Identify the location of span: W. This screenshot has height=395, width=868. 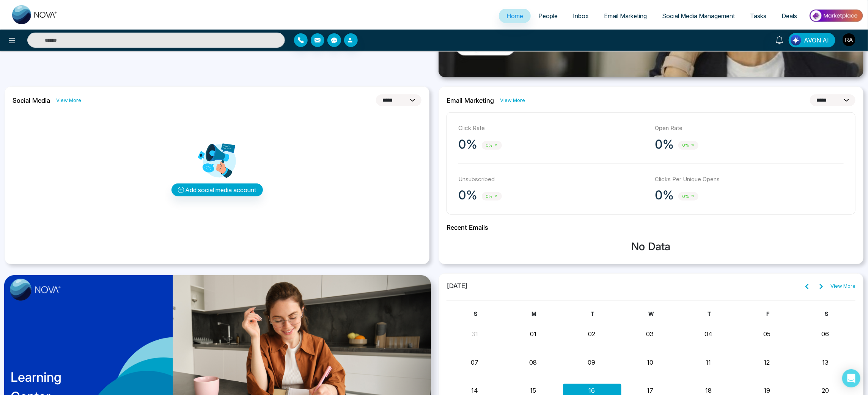
(651, 314).